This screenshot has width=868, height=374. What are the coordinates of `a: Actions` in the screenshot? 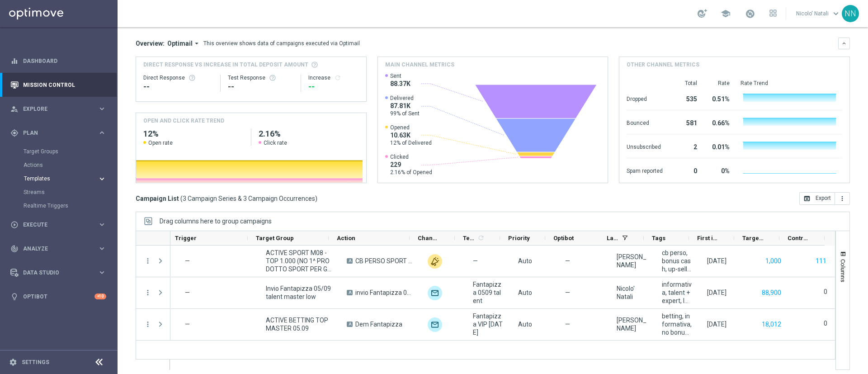 It's located at (59, 166).